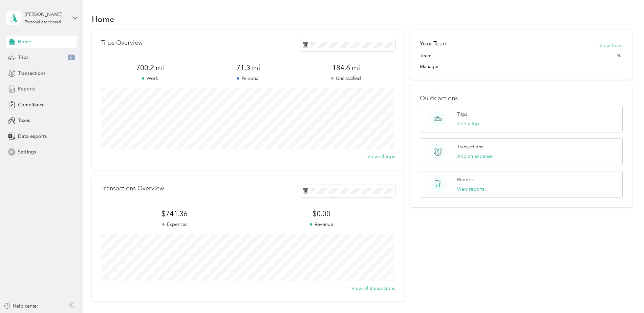  Describe the element at coordinates (31, 73) in the screenshot. I see `span: Transactions` at that location.